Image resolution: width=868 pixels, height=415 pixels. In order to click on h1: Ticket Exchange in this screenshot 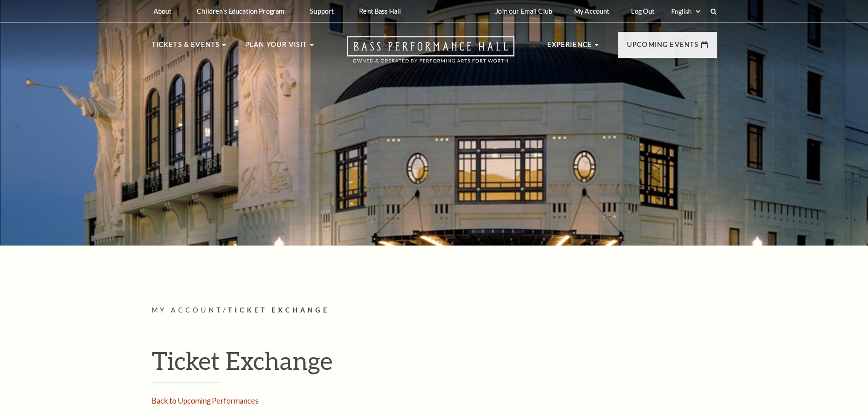, I will do `click(434, 365)`.